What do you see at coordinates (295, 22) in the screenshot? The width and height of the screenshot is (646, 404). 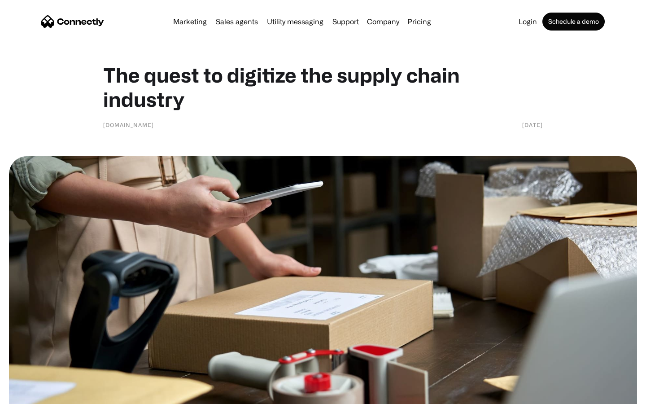 I see `a: Utility messaging` at bounding box center [295, 22].